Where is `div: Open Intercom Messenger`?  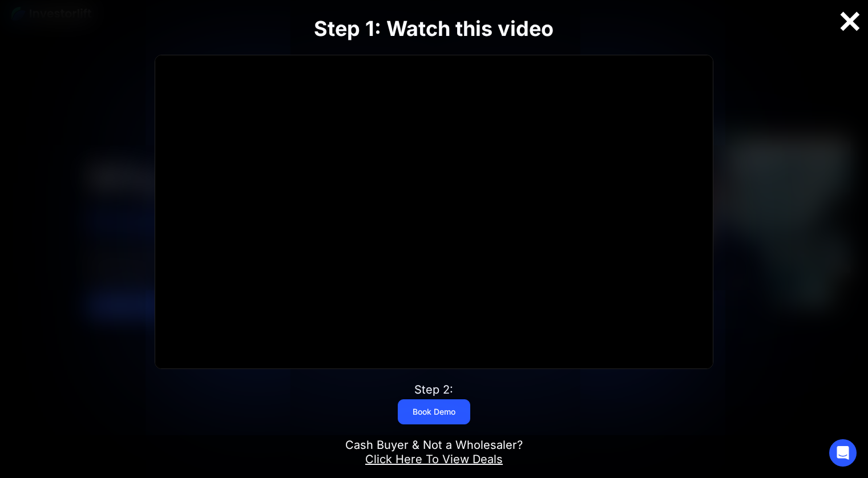 div: Open Intercom Messenger is located at coordinates (843, 453).